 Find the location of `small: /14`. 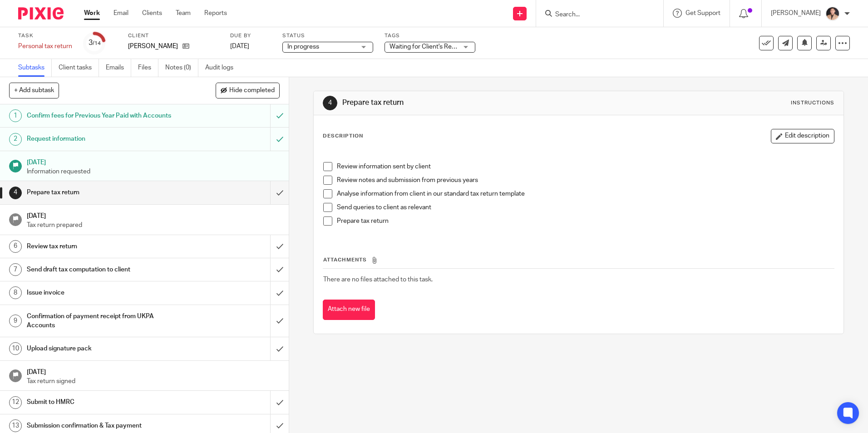

small: /14 is located at coordinates (97, 43).